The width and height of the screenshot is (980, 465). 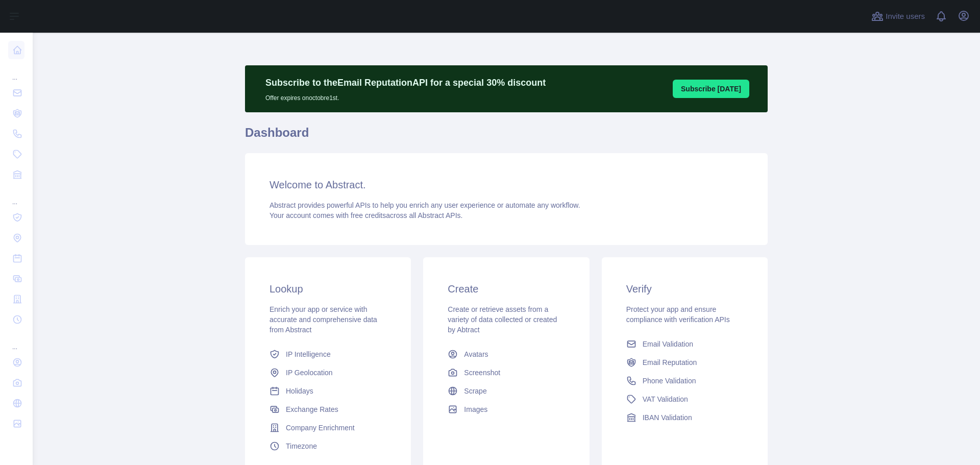 I want to click on p: Subscribe to the Email Reputation API for a special 30 % discount, so click(x=405, y=82).